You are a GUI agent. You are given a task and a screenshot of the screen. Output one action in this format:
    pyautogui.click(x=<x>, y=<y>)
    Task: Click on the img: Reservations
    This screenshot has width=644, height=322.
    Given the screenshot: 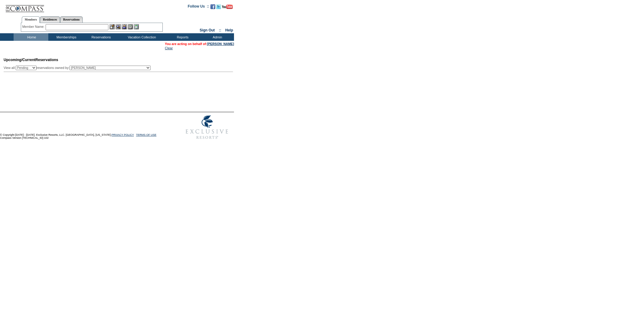 What is the action you would take?
    pyautogui.click(x=130, y=27)
    